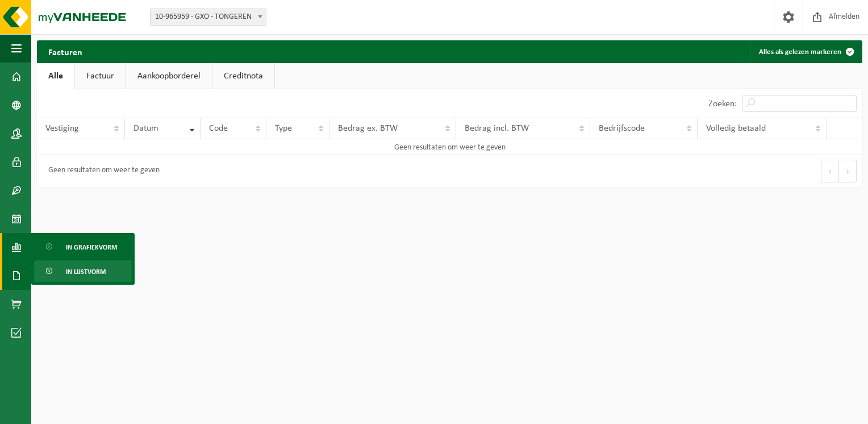 Image resolution: width=868 pixels, height=424 pixels. What do you see at coordinates (847, 171) in the screenshot?
I see `button: Next` at bounding box center [847, 171].